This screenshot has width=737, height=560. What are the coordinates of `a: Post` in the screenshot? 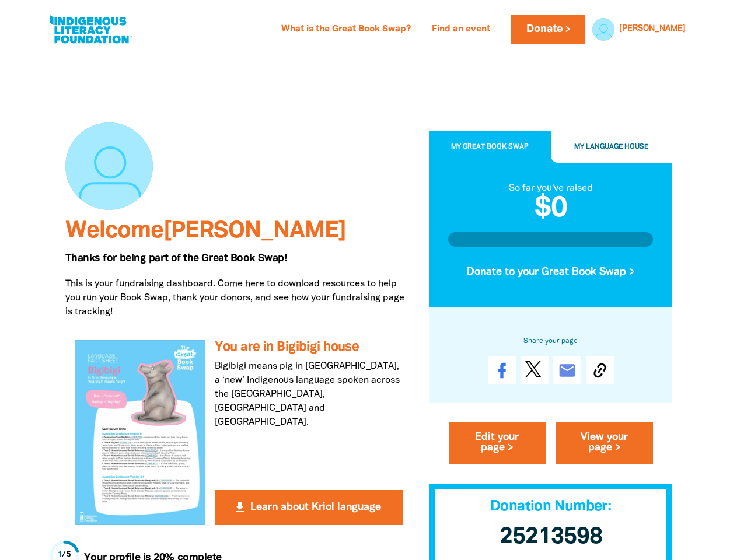 It's located at (534, 371).